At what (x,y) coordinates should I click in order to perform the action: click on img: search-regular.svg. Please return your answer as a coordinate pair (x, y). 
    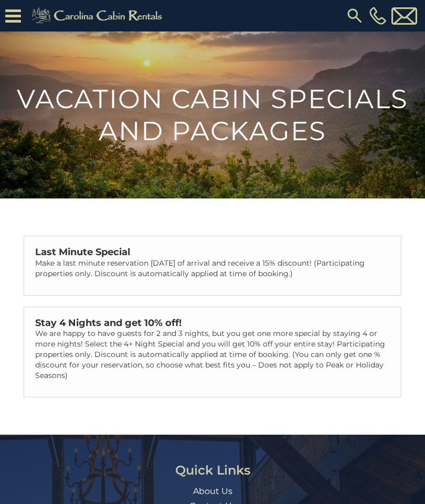
    Looking at the image, I should click on (355, 16).